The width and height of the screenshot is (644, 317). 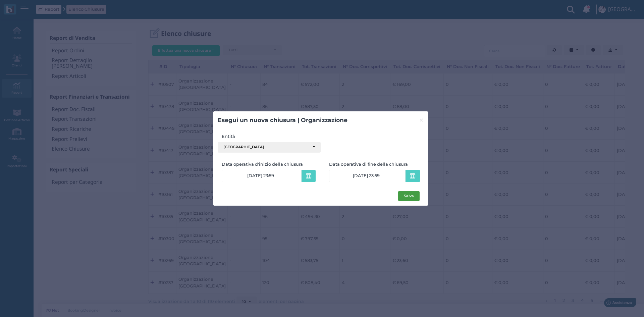 What do you see at coordinates (283, 120) in the screenshot?
I see `b: Esegui un nuova chiusura | Organizzazione` at bounding box center [283, 120].